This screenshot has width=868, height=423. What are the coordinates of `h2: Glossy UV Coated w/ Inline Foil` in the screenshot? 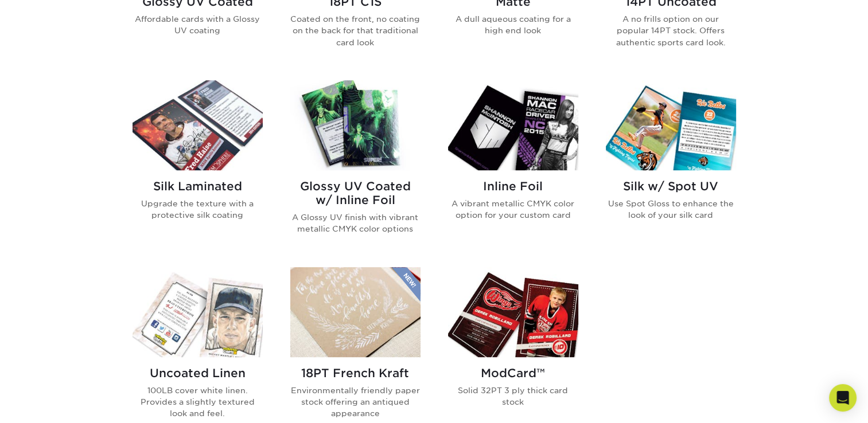 It's located at (355, 193).